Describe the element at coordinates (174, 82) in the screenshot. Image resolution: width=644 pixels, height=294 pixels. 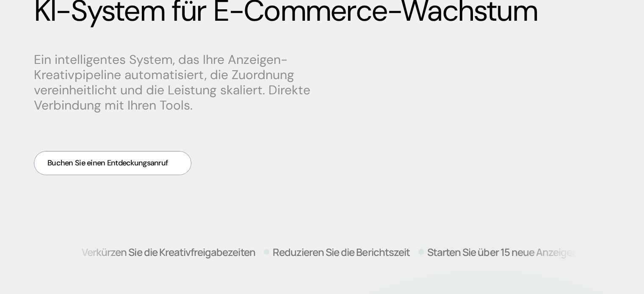
I see `font: Ein intelligentes System, das Ihre Anzeigen-Kreativpipeline automatisiert, die Zuordnung vereinhe...` at that location.